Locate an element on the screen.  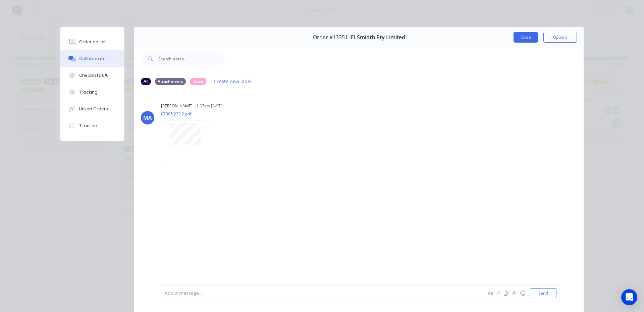
div: Open Intercom Messenger is located at coordinates (629, 297).